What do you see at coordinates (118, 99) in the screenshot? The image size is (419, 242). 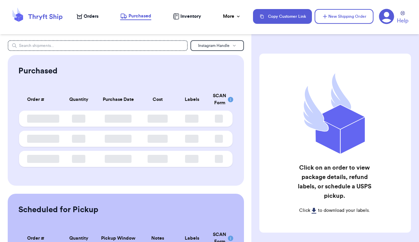 I see `th: Purchase Date` at bounding box center [118, 99].